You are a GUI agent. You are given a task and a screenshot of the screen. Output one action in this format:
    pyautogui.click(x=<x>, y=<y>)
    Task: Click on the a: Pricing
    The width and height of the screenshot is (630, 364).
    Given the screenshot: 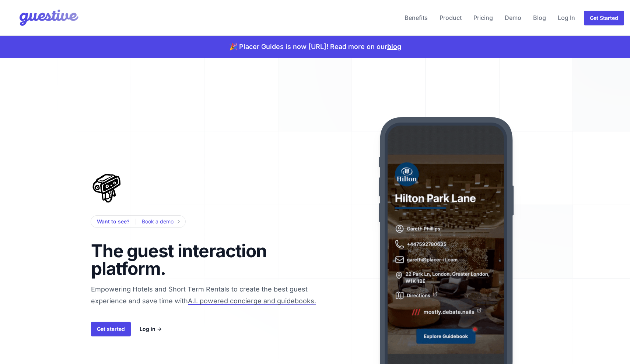 What is the action you would take?
    pyautogui.click(x=483, y=18)
    